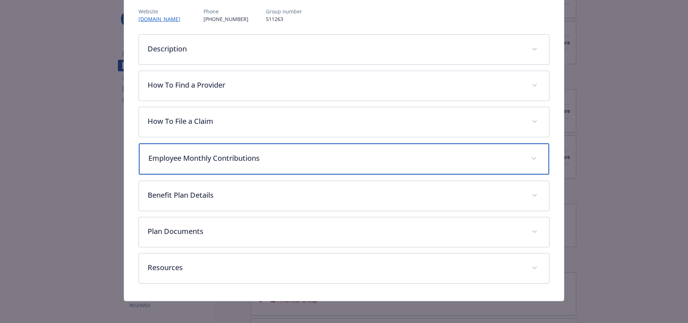 The width and height of the screenshot is (688, 323). What do you see at coordinates (284, 11) in the screenshot?
I see `p: Group number` at bounding box center [284, 11].